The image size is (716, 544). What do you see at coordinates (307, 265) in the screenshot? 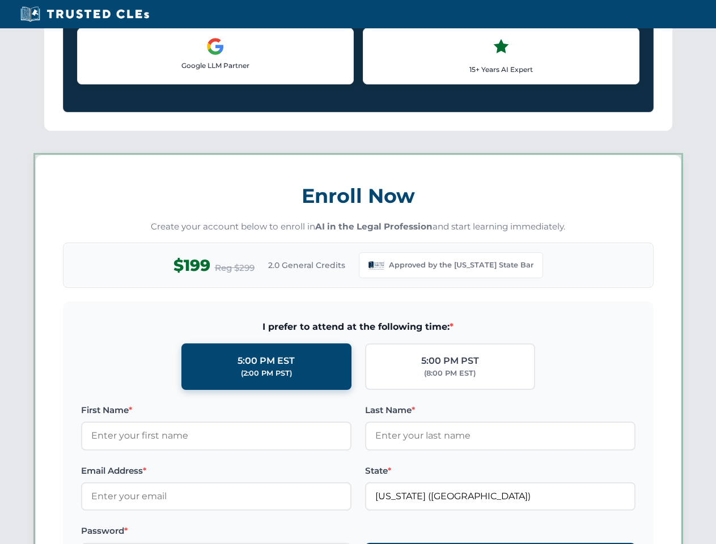
I see `span: 2.0 General Credits` at bounding box center [307, 265].